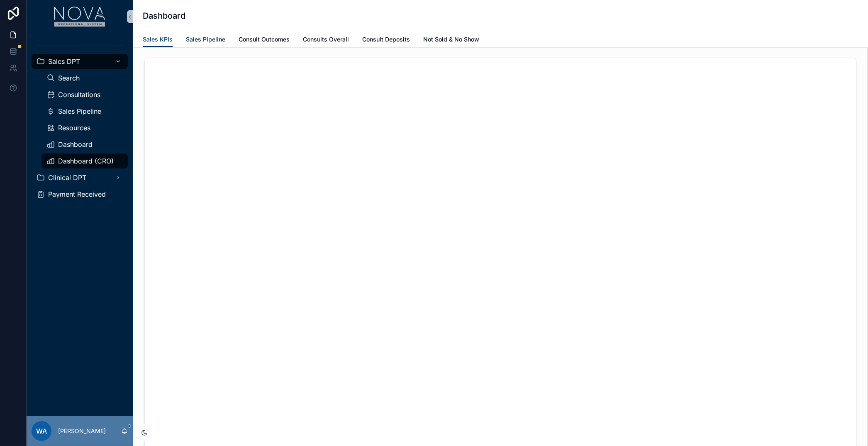  I want to click on span: Consultations, so click(79, 95).